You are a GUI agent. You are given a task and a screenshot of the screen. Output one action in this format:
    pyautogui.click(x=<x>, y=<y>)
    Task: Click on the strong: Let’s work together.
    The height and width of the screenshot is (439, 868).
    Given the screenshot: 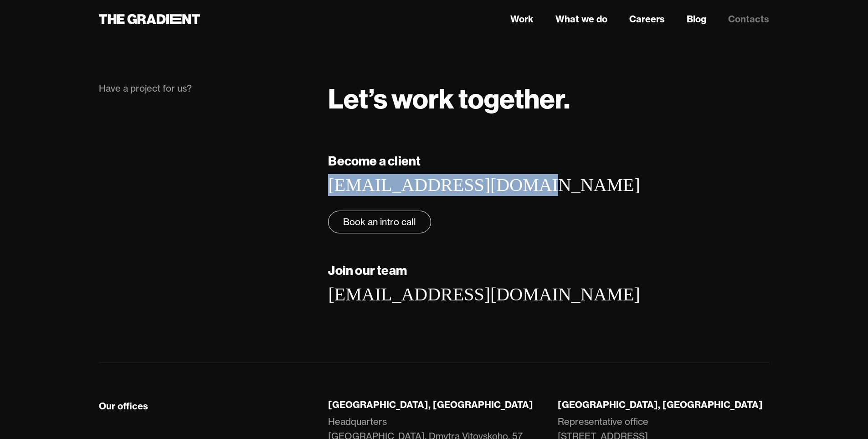 What is the action you would take?
    pyautogui.click(x=449, y=99)
    